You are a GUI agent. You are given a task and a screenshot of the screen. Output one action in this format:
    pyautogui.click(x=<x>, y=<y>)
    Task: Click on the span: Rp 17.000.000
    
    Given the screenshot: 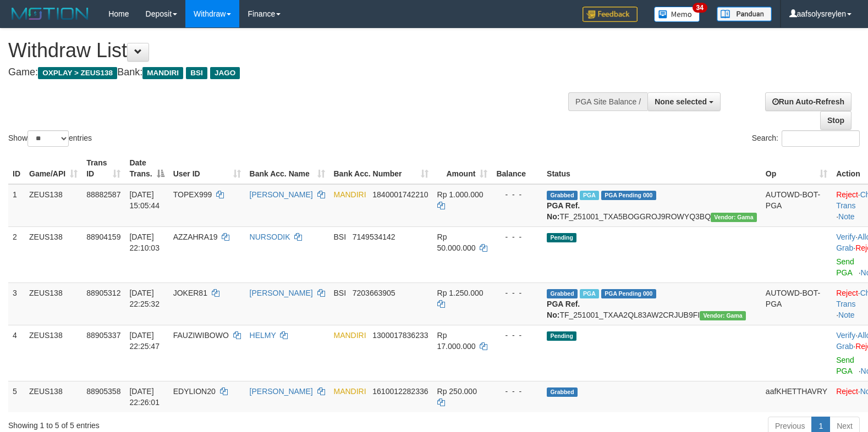 What is the action you would take?
    pyautogui.click(x=457, y=341)
    